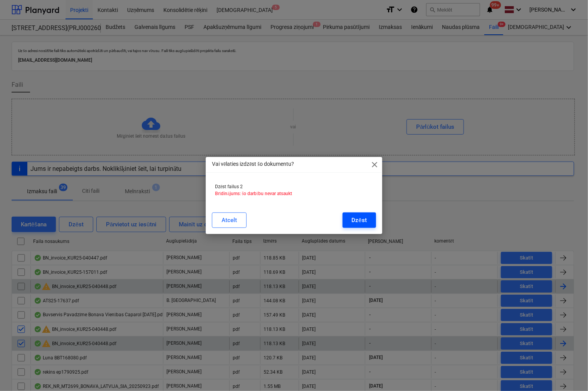  I want to click on p: Dzēst failus 2, so click(294, 186).